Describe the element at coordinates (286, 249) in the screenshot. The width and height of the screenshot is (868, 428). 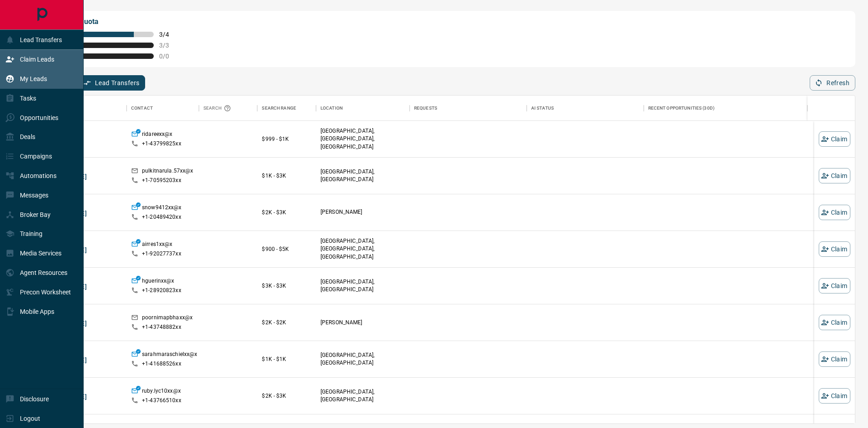
I see `p: $900 - $5K` at that location.